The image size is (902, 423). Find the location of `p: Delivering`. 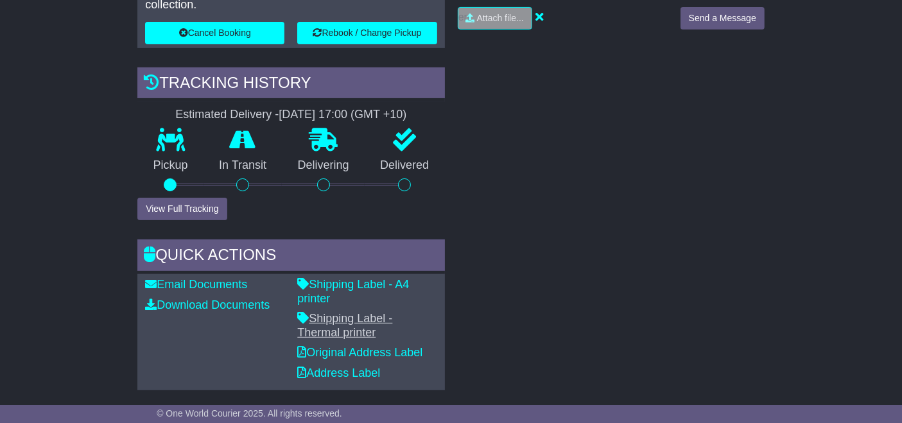

p: Delivering is located at coordinates (323, 166).